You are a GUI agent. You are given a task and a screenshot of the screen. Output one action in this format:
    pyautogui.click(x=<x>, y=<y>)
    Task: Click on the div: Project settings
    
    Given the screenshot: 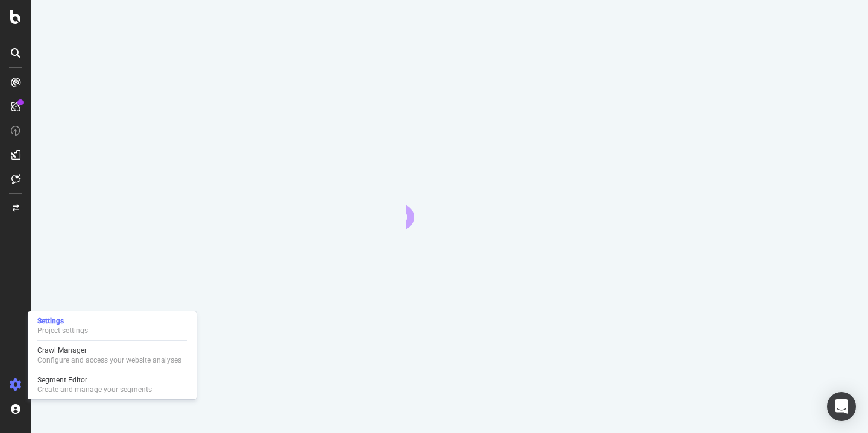 What is the action you would take?
    pyautogui.click(x=63, y=331)
    